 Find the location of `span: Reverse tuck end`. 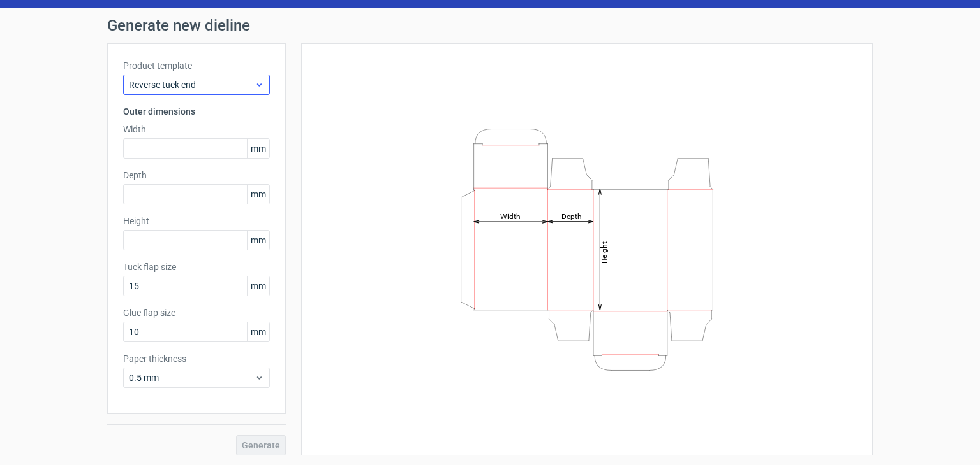

span: Reverse tuck end is located at coordinates (191, 85).